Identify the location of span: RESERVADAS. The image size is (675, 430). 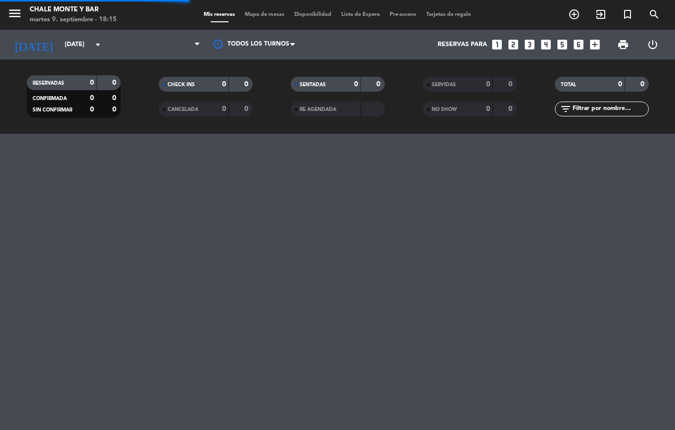
(48, 83).